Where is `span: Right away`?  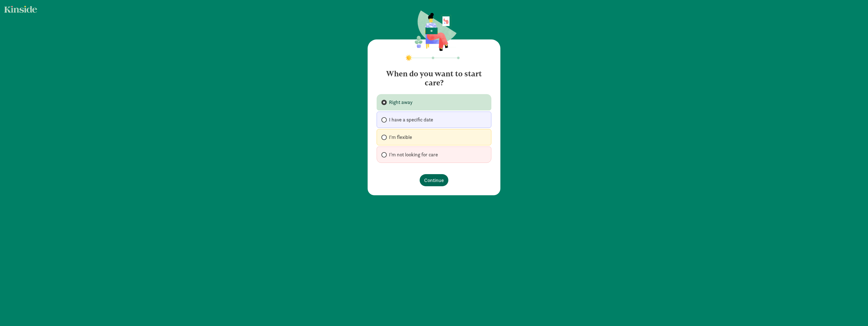 span: Right away is located at coordinates (401, 103).